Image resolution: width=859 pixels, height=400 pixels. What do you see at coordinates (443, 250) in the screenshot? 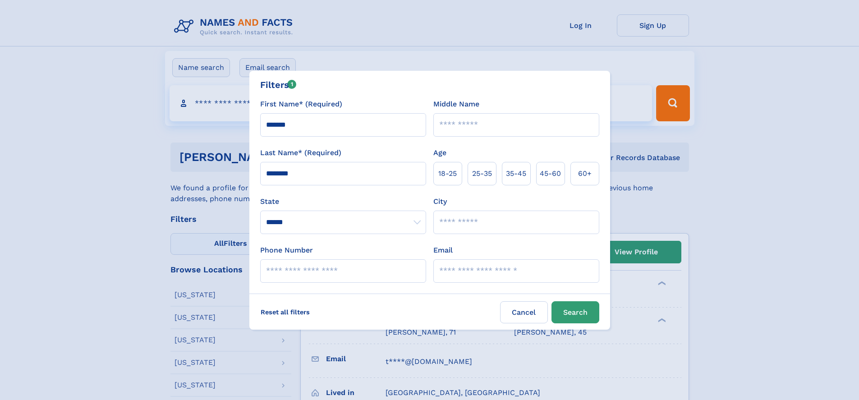
I see `label: Email` at bounding box center [443, 250].